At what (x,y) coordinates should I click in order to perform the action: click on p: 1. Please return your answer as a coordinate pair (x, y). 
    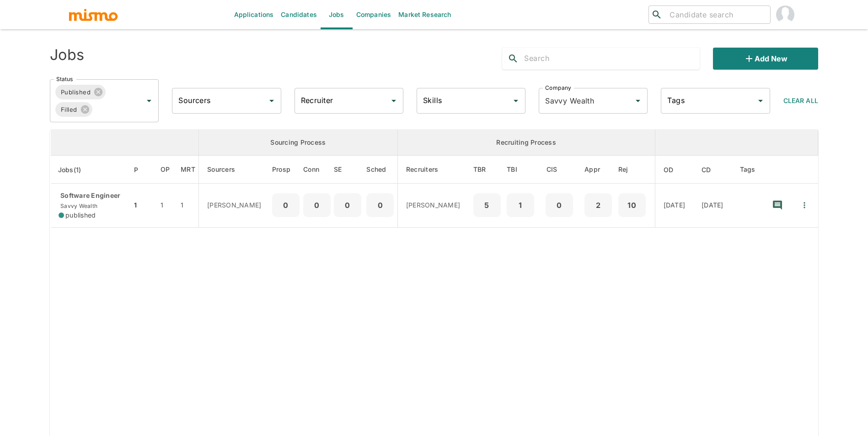
    Looking at the image, I should click on (521, 205).